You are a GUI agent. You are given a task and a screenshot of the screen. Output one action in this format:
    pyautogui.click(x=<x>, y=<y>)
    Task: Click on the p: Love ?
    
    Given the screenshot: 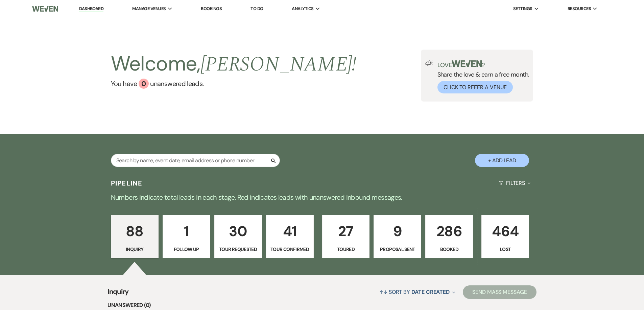 What is the action you would take?
    pyautogui.click(x=484, y=65)
    